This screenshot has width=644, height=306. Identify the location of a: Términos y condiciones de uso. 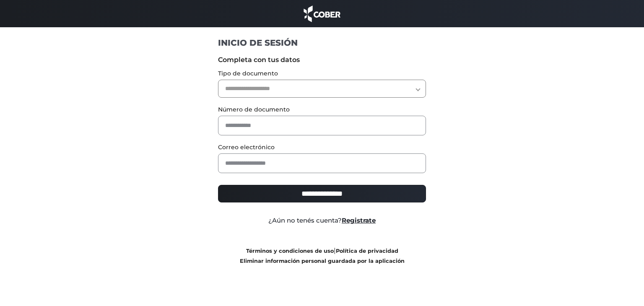
(290, 251).